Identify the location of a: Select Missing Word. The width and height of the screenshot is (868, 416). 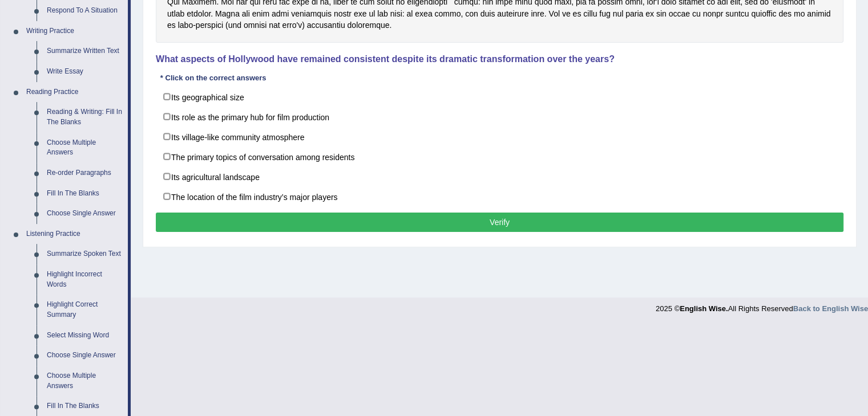
(84, 336).